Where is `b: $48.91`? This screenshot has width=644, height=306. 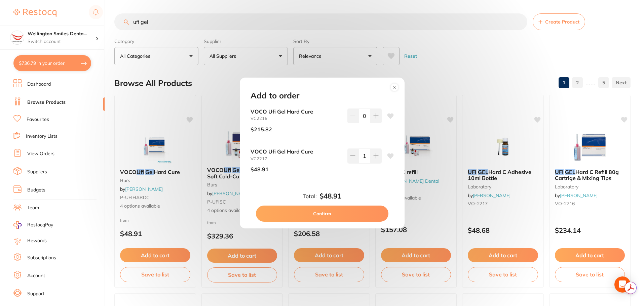
b: $48.91 is located at coordinates (330, 196).